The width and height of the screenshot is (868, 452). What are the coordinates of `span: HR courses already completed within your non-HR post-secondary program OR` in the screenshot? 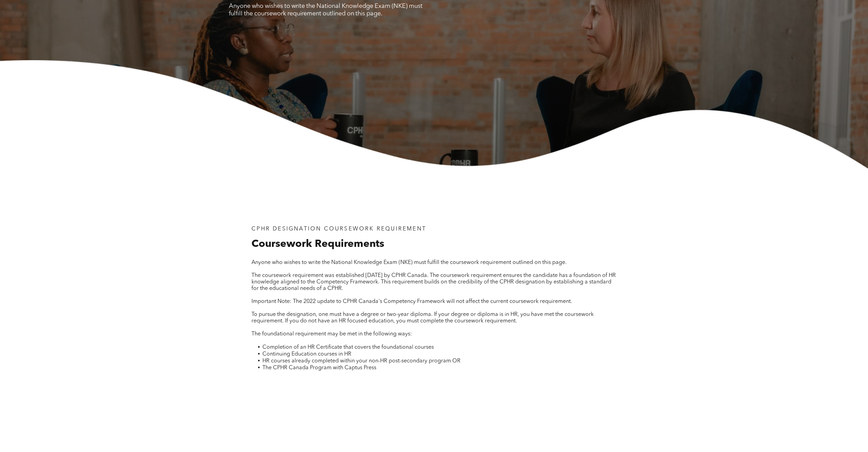 It's located at (361, 361).